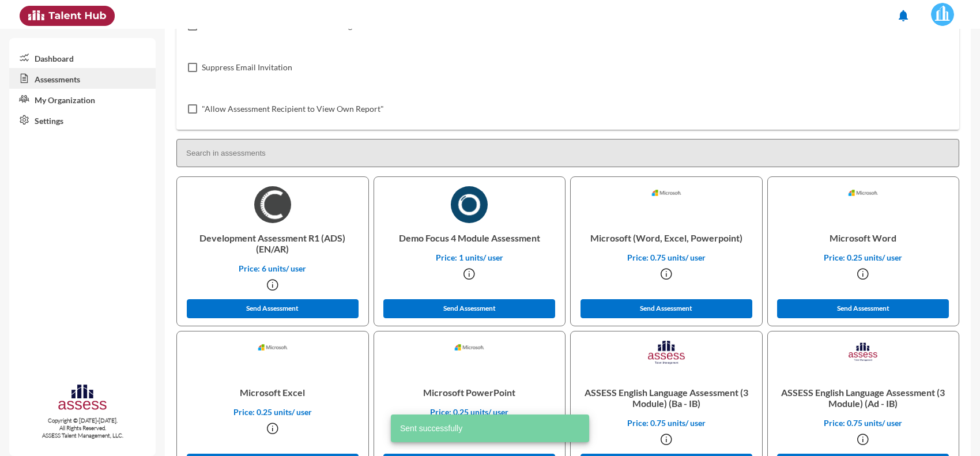  I want to click on p: Price: 6 units/ user, so click(272, 268).